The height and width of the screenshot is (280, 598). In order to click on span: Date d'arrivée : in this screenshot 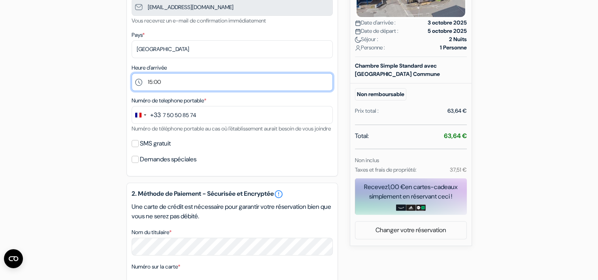, I will do `click(375, 23)`.